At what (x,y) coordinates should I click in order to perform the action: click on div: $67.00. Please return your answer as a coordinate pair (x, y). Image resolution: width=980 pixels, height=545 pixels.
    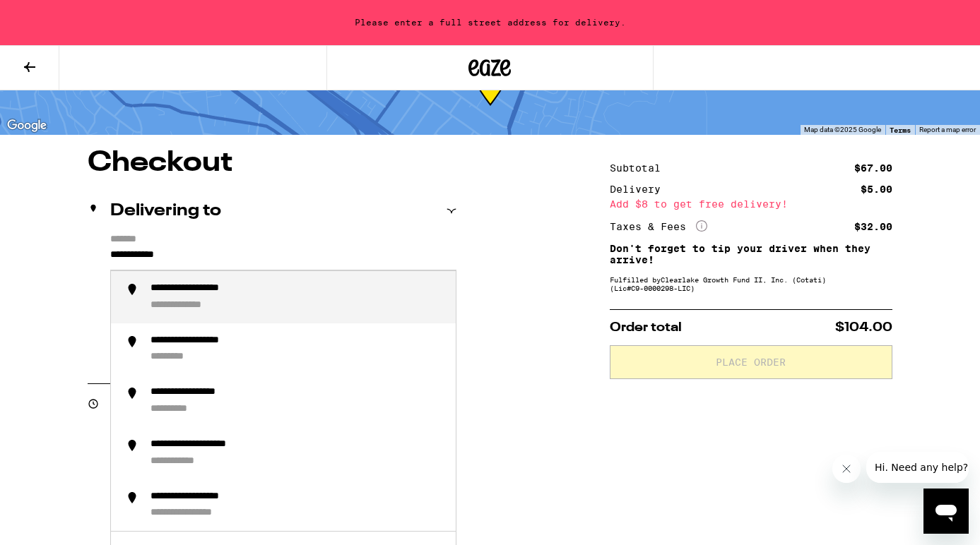
    Looking at the image, I should click on (874, 168).